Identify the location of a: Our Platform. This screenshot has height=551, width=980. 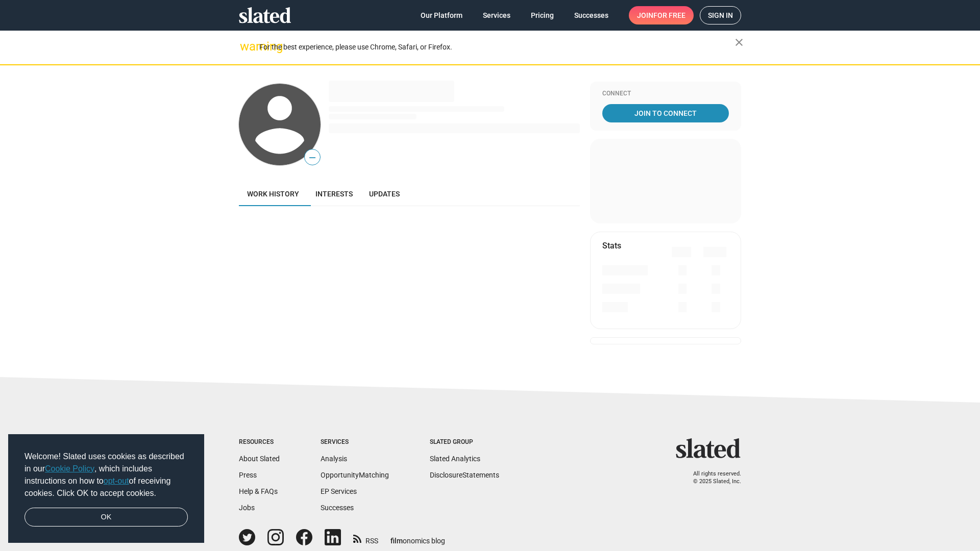
(442, 15).